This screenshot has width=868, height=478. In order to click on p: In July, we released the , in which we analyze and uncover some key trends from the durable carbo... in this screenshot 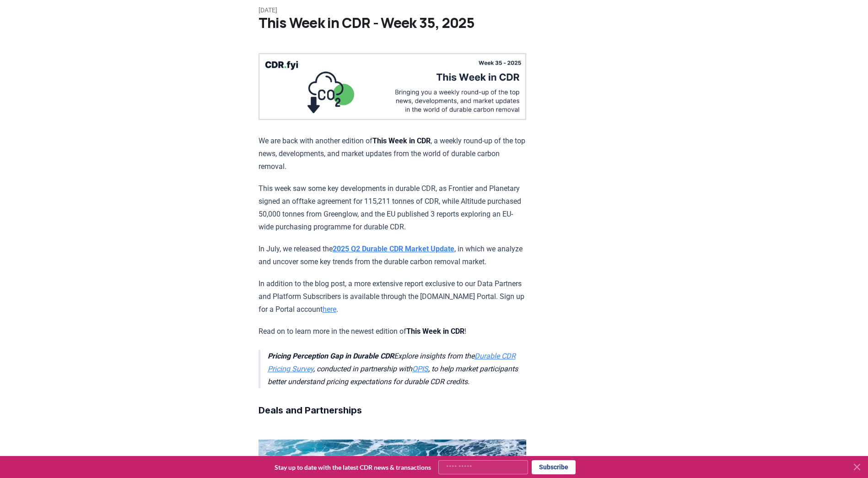, I will do `click(392, 255)`.